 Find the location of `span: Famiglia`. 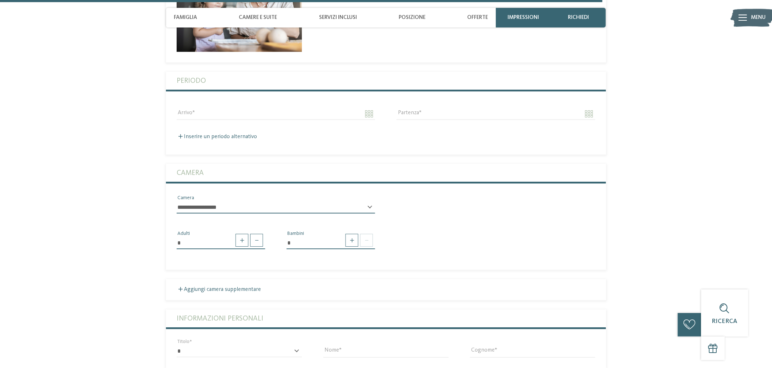

span: Famiglia is located at coordinates (185, 17).